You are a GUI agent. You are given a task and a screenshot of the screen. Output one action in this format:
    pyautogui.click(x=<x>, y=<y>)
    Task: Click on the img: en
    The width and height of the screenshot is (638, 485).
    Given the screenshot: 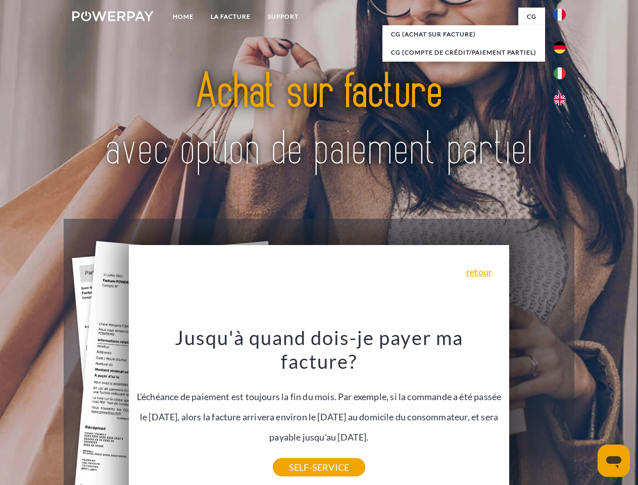 What is the action you would take?
    pyautogui.click(x=559, y=99)
    